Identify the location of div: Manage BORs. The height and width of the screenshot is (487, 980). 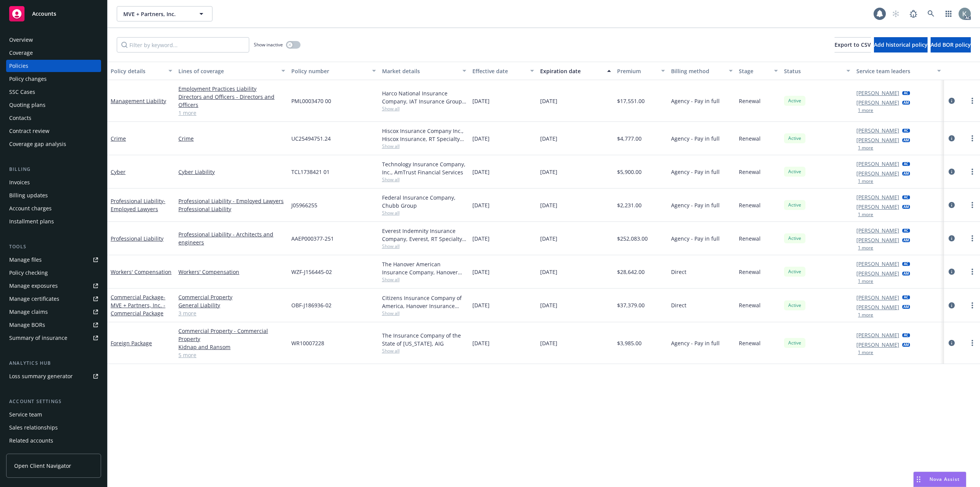
(28, 325).